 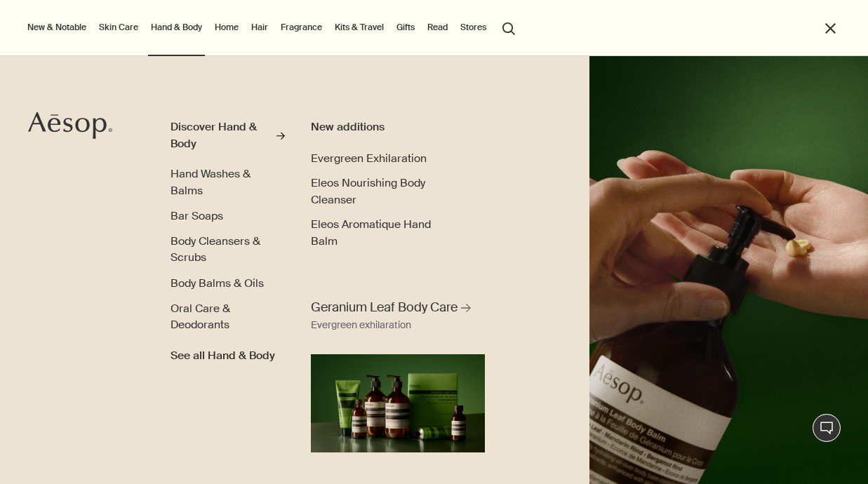 What do you see at coordinates (368, 158) in the screenshot?
I see `span: Evergreen Exhilaration` at bounding box center [368, 158].